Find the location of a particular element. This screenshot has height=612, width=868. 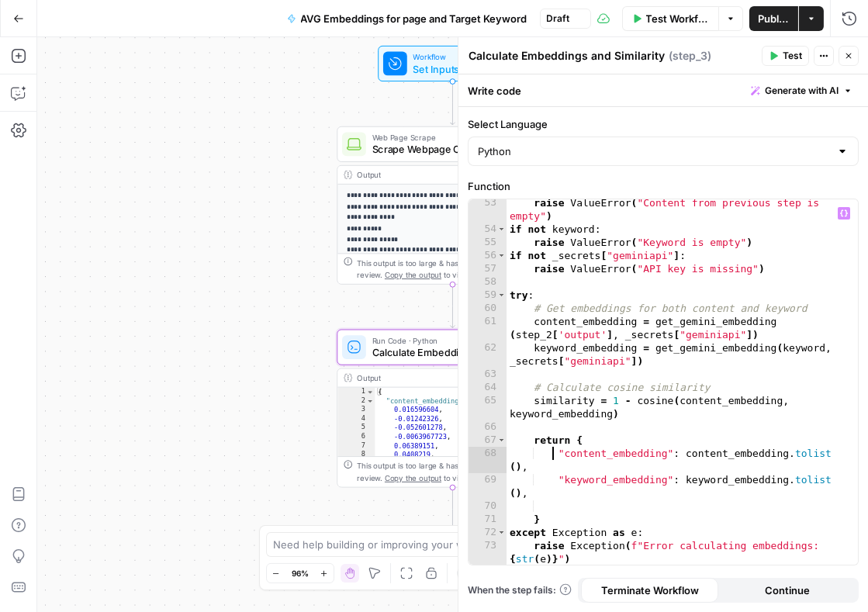

a: When the step fails: is located at coordinates (520, 591).